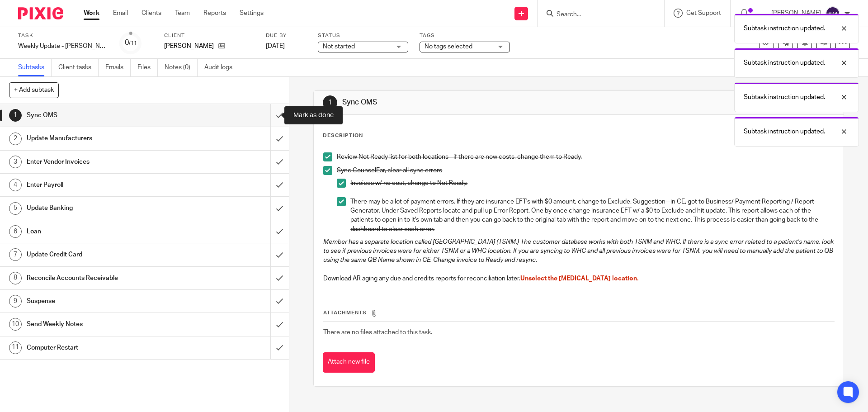 The width and height of the screenshot is (868, 412). Describe the element at coordinates (78, 67) in the screenshot. I see `a: Client tasks` at that location.